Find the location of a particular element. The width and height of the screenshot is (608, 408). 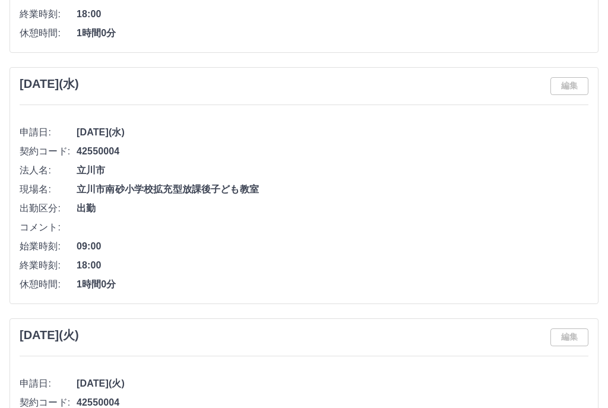

span: 始業時刻: is located at coordinates (48, 247).